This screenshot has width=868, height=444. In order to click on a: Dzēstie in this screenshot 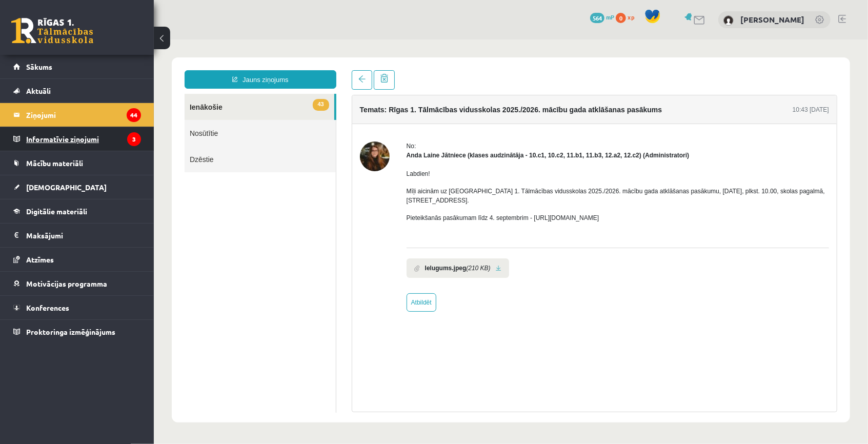, I will do `click(106, 119)`.